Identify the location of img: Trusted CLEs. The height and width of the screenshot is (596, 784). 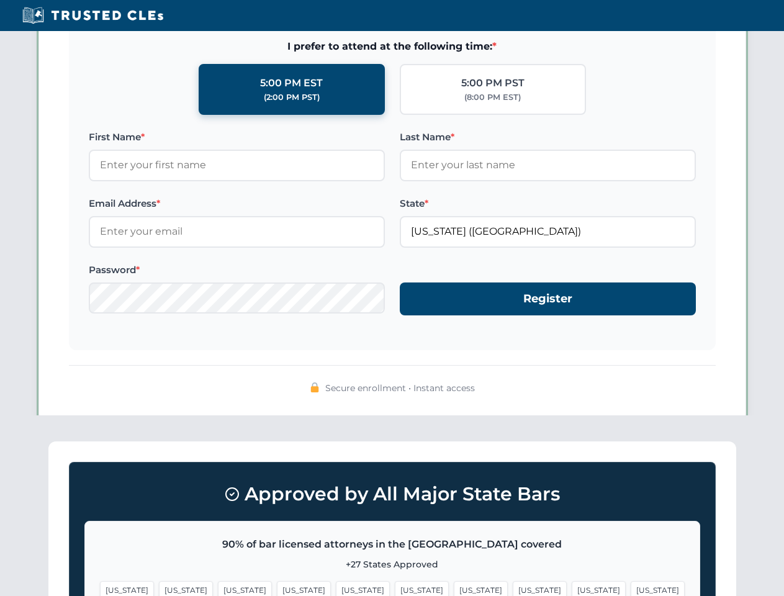
(92, 16).